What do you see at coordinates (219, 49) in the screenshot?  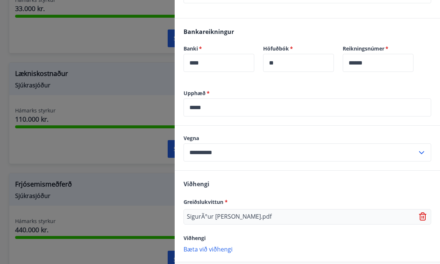 I see `label: Banki` at bounding box center [219, 49].